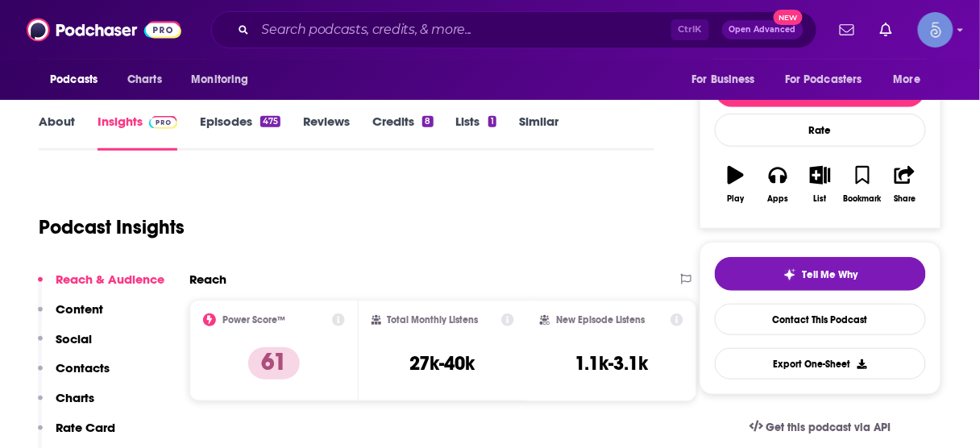  Describe the element at coordinates (820, 319) in the screenshot. I see `a: Contact This Podcast` at that location.